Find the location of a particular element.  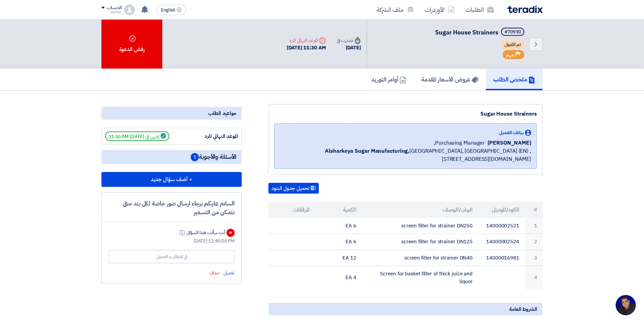

div: #70930 is located at coordinates (512, 32).